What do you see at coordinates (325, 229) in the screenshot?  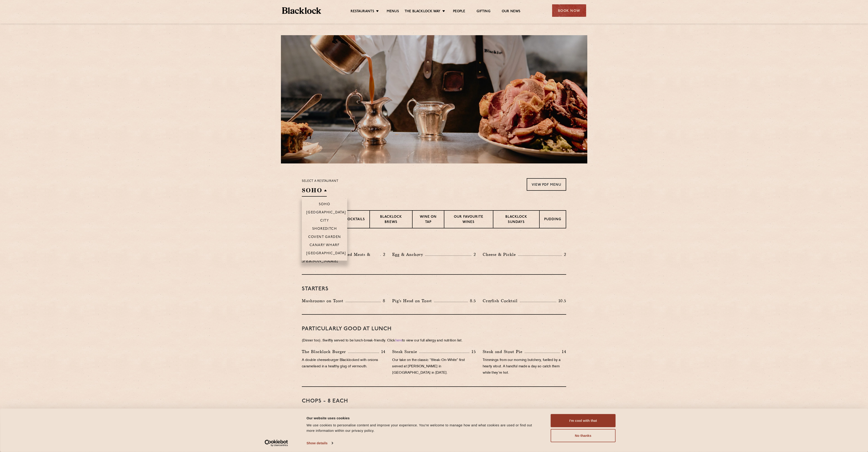 I see `p: Shoreditch` at bounding box center [325, 229].